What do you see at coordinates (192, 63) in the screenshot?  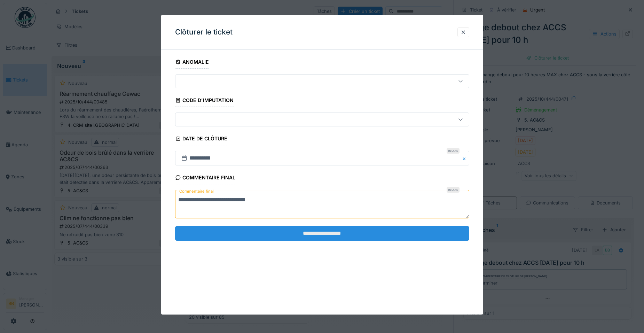 I see `div: Anomalie` at bounding box center [192, 63].